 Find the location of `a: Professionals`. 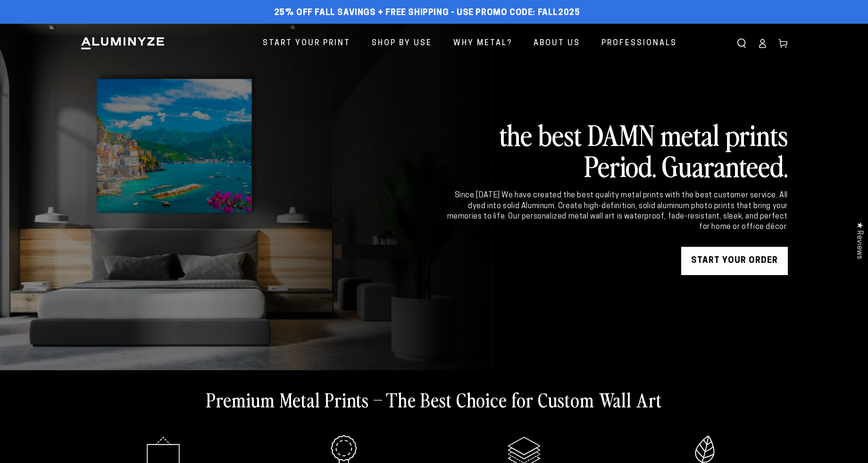

a: Professionals is located at coordinates (639, 43).